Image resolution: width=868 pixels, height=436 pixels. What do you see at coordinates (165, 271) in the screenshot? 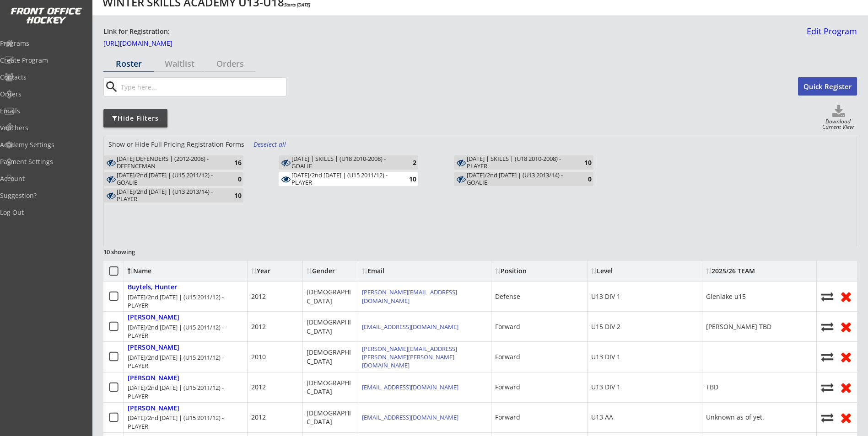
I see `div: Name` at bounding box center [165, 271].